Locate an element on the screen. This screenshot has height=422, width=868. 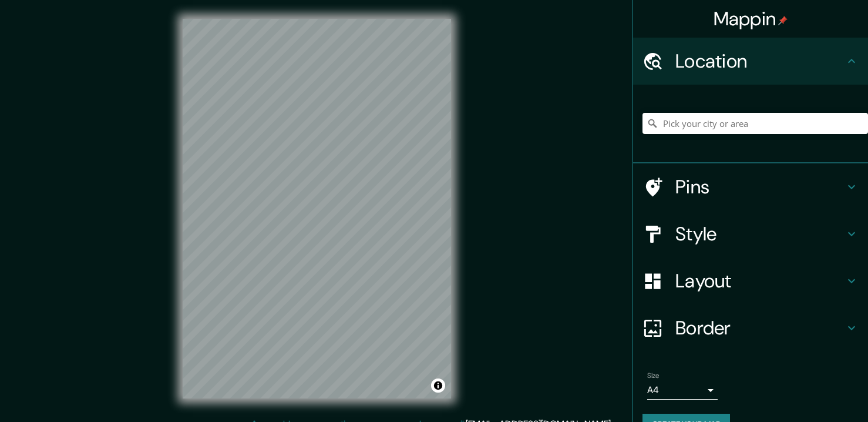
h4: Pins is located at coordinates (760, 187).